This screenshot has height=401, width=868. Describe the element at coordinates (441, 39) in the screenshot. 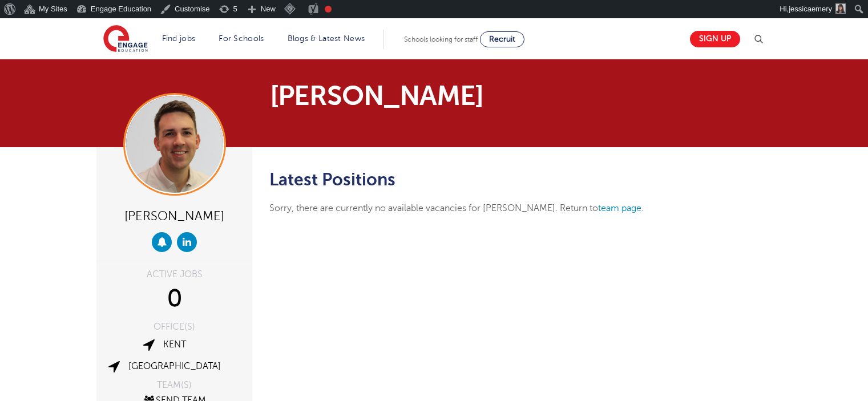

I see `span: Schools looking for staff` at that location.